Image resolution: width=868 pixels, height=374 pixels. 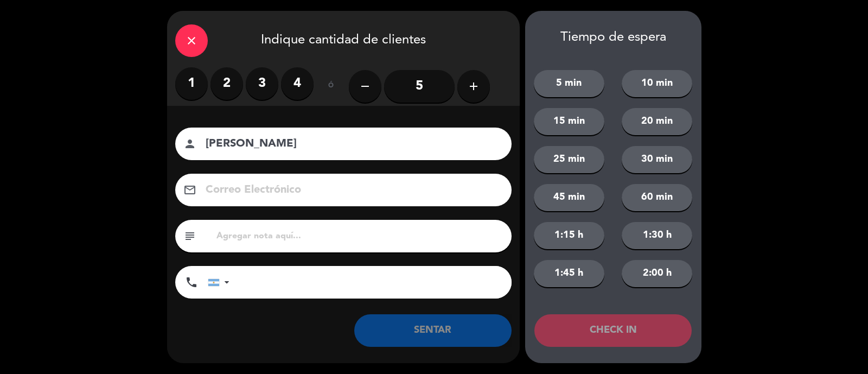 What do you see at coordinates (569, 198) in the screenshot?
I see `button: 45 min` at bounding box center [569, 198].